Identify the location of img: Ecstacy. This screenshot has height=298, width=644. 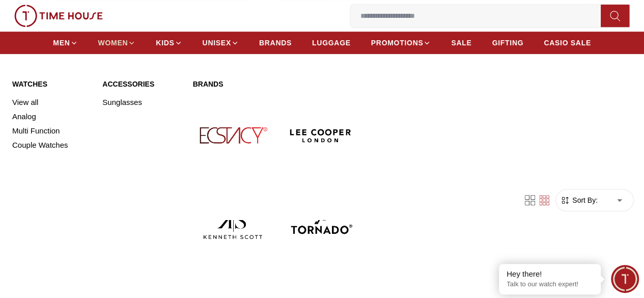
(233, 135).